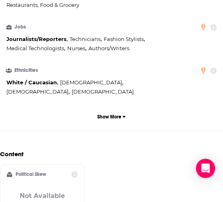 The height and width of the screenshot is (202, 223). I want to click on span: Nurses, so click(76, 48).